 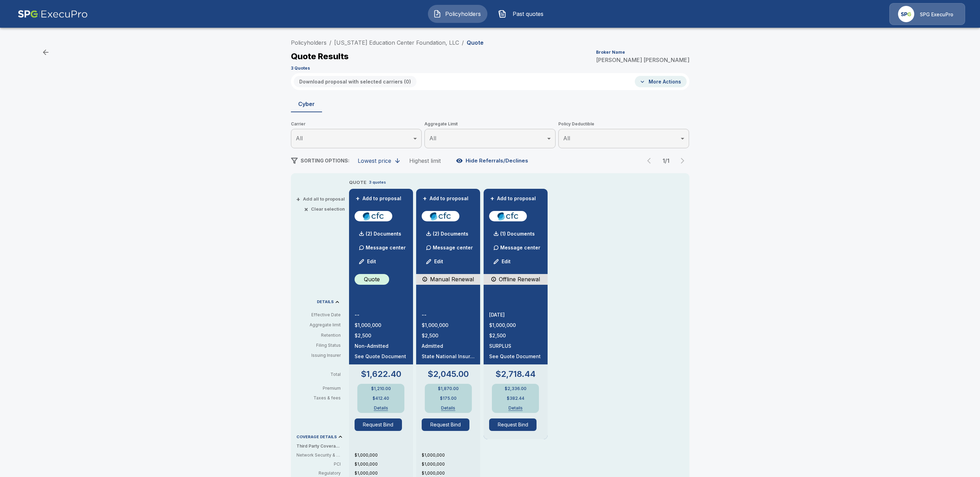 What do you see at coordinates (381, 346) in the screenshot?
I see `p: Non-Admitted` at bounding box center [381, 346].